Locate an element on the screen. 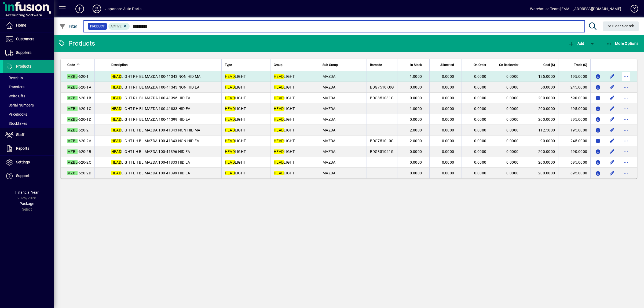  span: Group is located at coordinates (278, 65).